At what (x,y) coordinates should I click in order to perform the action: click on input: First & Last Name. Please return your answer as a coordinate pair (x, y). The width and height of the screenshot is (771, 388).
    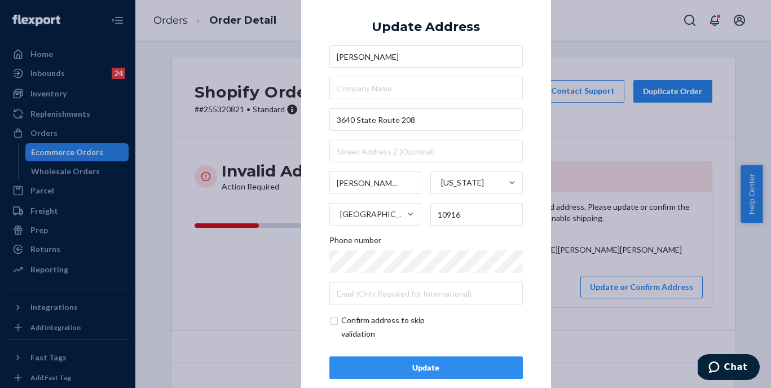
    Looking at the image, I should click on (426, 56).